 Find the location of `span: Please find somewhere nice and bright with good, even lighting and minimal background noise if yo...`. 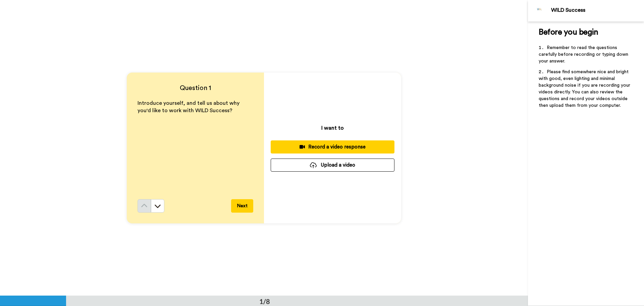

span: Please find somewhere nice and bright with good, even lighting and minimal background noise if yo... is located at coordinates (585, 89).